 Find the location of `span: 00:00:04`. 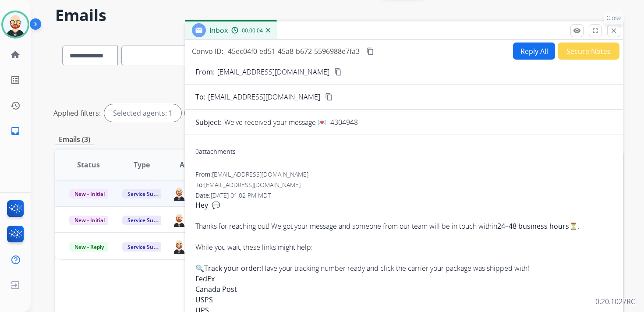

span: 00:00:04 is located at coordinates (252, 31).